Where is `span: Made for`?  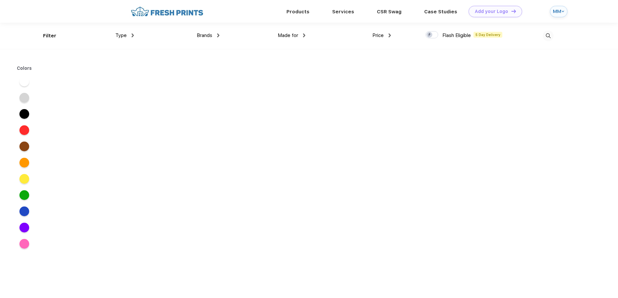 span: Made for is located at coordinates (288, 35).